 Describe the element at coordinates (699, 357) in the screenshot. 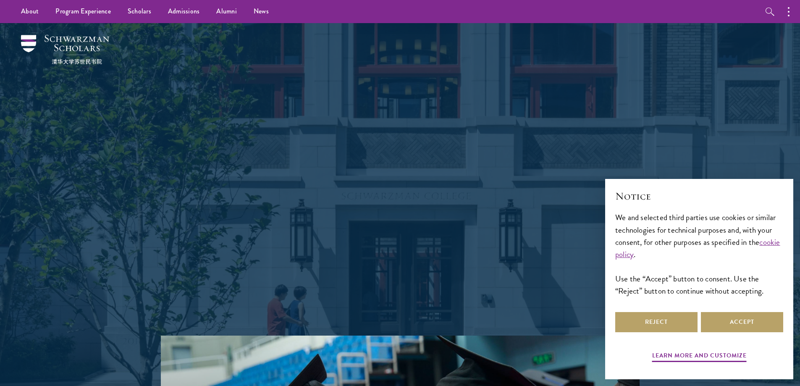

I see `button: Learn more and customize` at that location.